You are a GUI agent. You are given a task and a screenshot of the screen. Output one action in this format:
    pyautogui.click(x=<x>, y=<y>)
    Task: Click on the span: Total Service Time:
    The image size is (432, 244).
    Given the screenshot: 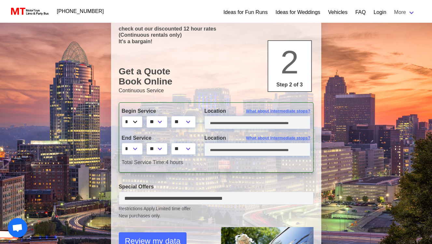 What is the action you would take?
    pyautogui.click(x=143, y=162)
    